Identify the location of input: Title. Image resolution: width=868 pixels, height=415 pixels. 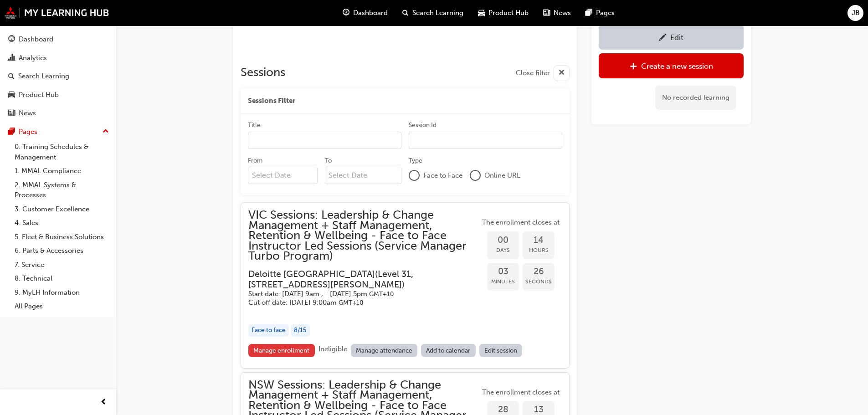
(324, 141).